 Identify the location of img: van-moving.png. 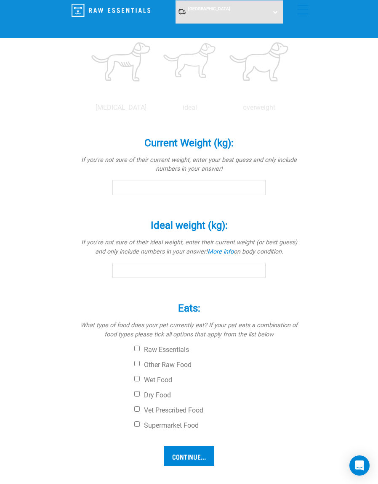
(182, 12).